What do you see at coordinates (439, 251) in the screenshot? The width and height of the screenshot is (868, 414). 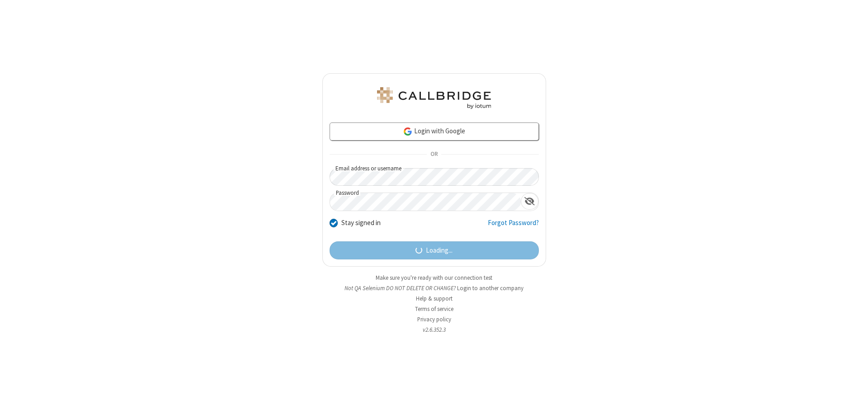 I see `span: Loading...` at bounding box center [439, 251].